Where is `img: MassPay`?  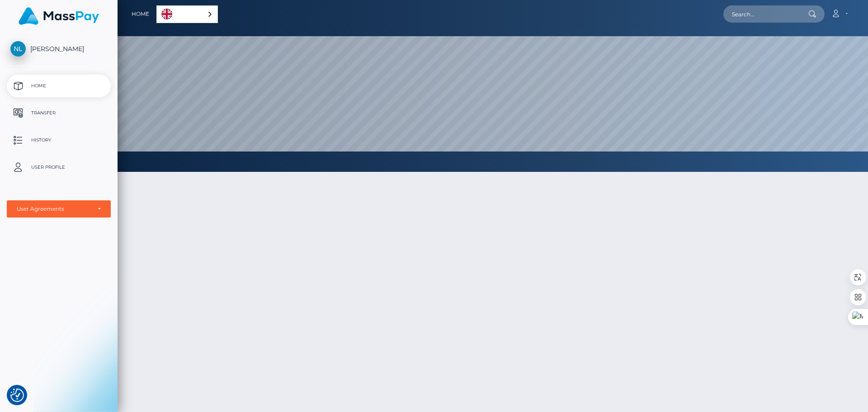
img: MassPay is located at coordinates (59, 16).